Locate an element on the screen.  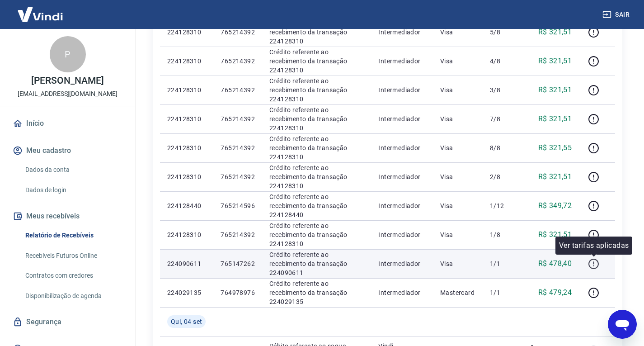
button: Sair is located at coordinates (617, 14).